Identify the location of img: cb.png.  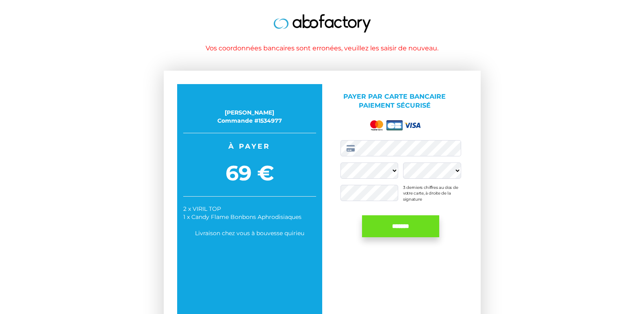
(395, 125).